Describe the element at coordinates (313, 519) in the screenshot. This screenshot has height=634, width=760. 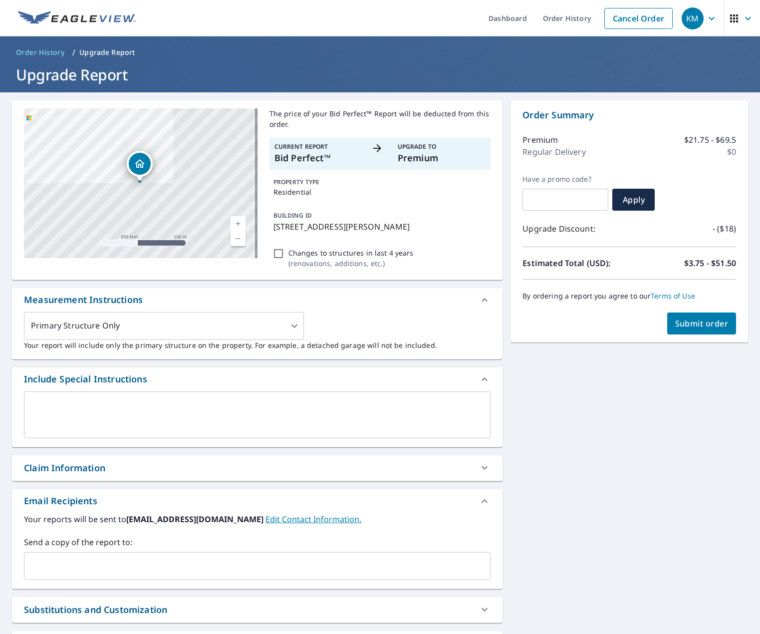
I see `a: EditContactInfo` at that location.